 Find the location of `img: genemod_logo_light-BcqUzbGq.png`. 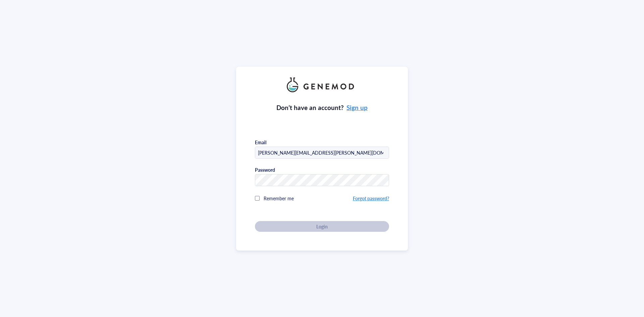

img: genemod_logo_light-BcqUzbGq.png is located at coordinates (322, 85).